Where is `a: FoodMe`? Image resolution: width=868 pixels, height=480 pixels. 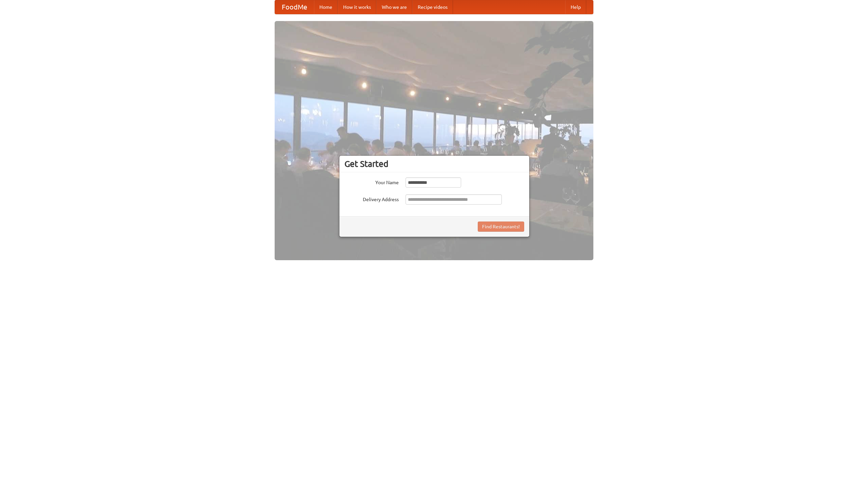 a: FoodMe is located at coordinates (294, 7).